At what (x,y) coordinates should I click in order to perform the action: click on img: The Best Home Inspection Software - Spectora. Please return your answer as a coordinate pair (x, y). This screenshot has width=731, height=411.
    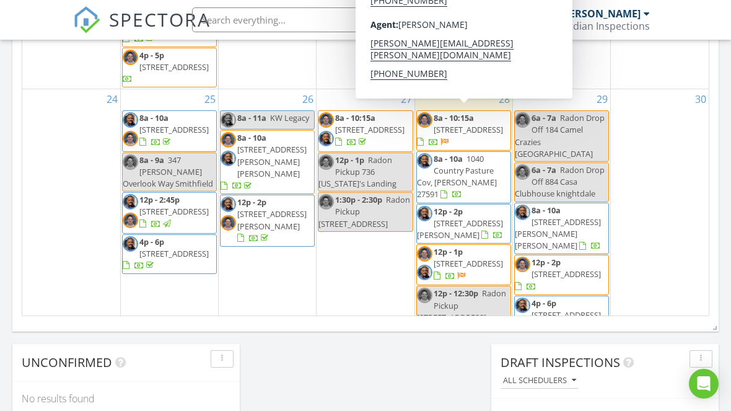
    Looking at the image, I should click on (87, 20).